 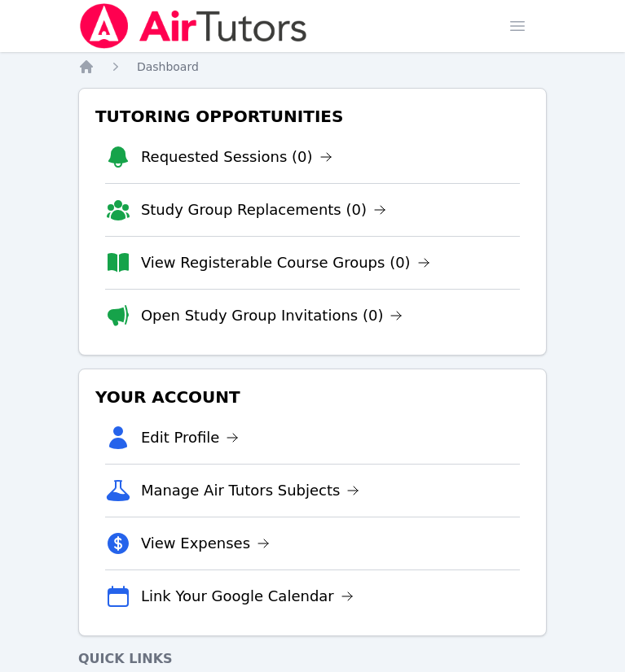 I want to click on h3: Your Account, so click(x=312, y=397).